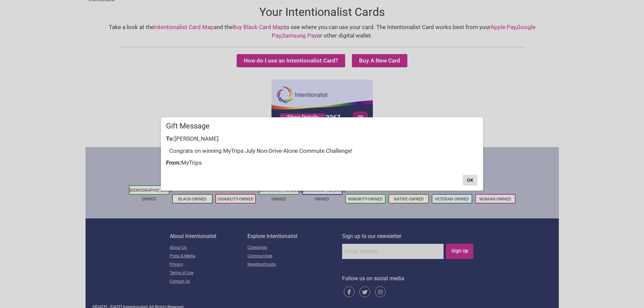  What do you see at coordinates (170, 138) in the screenshot?
I see `b: To:` at bounding box center [170, 138].